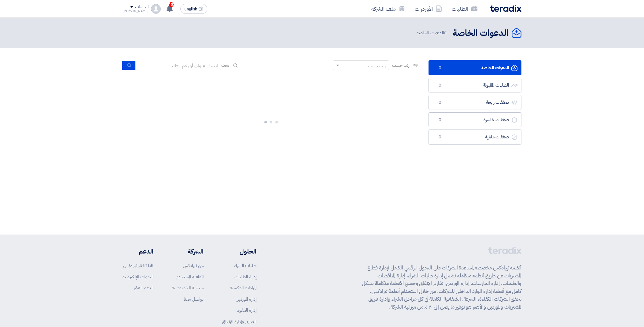 The width and height of the screenshot is (644, 327). What do you see at coordinates (171, 4) in the screenshot?
I see `span: 10` at bounding box center [171, 4].